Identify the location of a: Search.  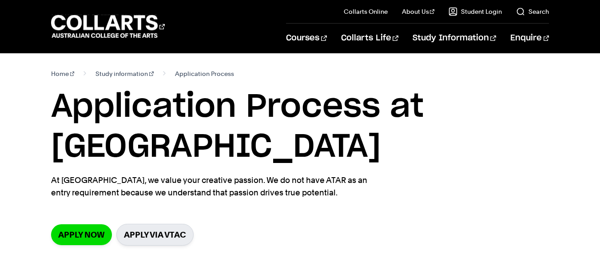
(533, 12).